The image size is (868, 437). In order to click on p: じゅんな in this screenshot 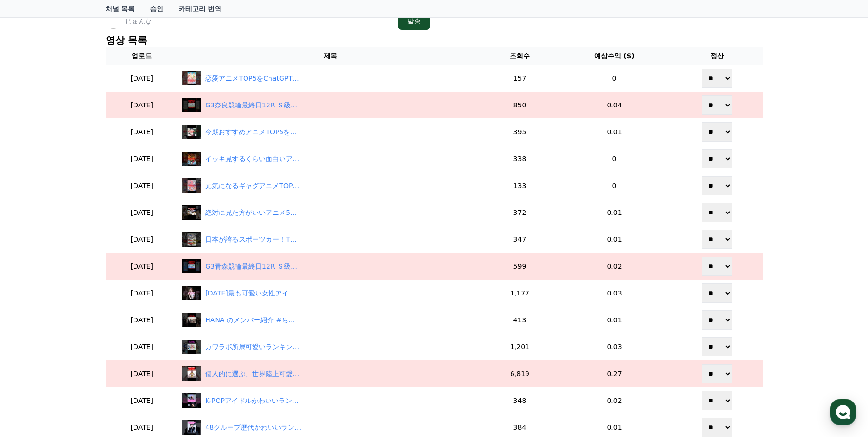, I will do `click(138, 21)`.